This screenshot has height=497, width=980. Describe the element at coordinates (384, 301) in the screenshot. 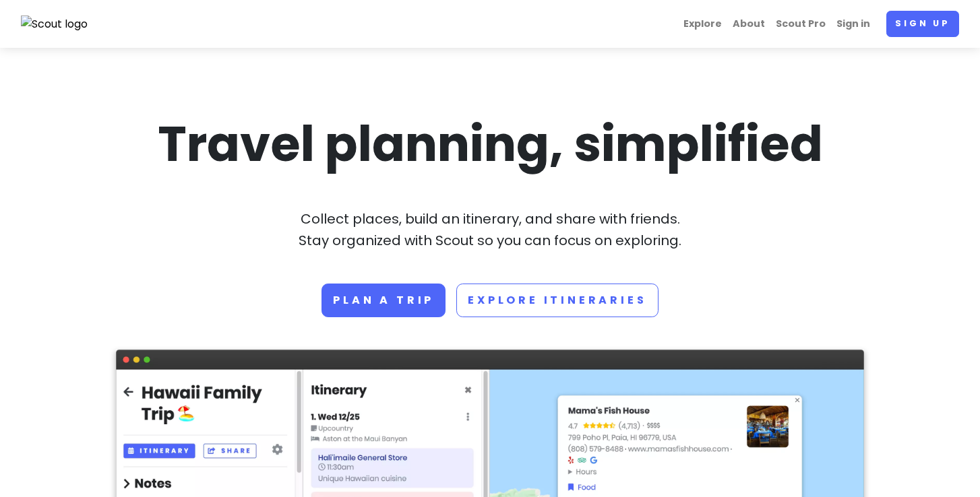

I see `a: Plan a trip` at that location.